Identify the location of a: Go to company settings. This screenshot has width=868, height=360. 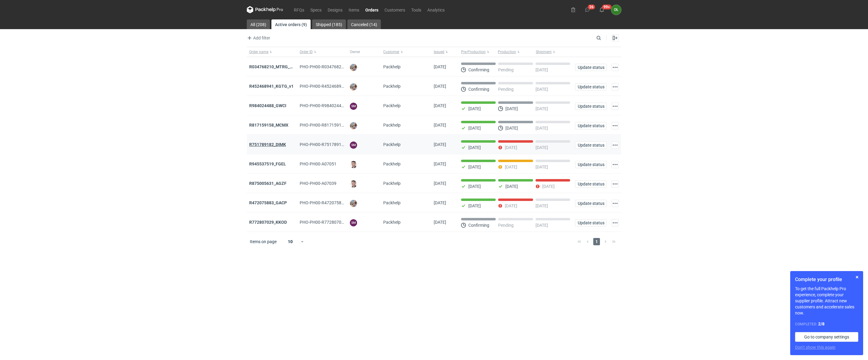
(827, 337).